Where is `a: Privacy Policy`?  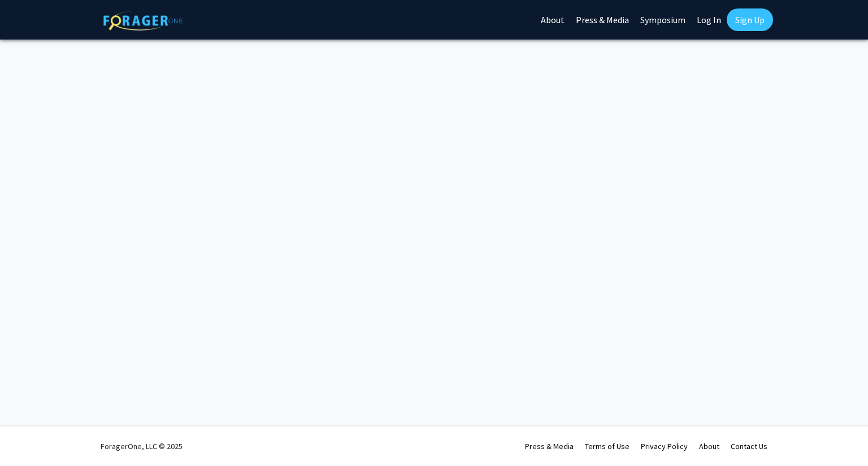
a: Privacy Policy is located at coordinates (664, 446).